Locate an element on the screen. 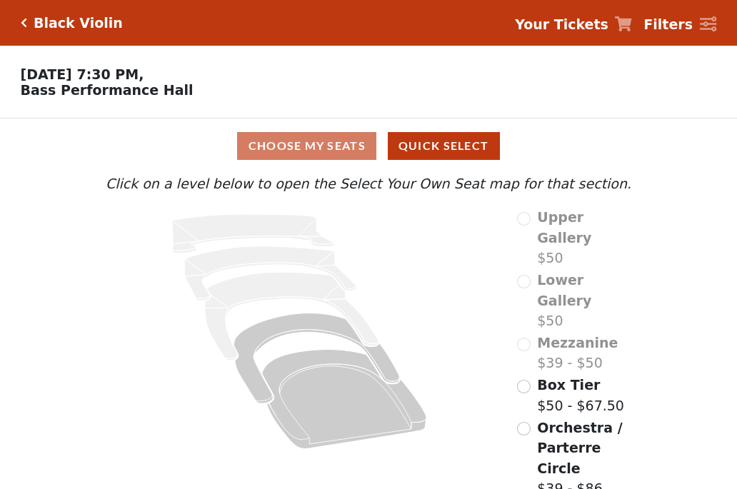 Image resolution: width=737 pixels, height=489 pixels. label: $39 - $50 is located at coordinates (577, 353).